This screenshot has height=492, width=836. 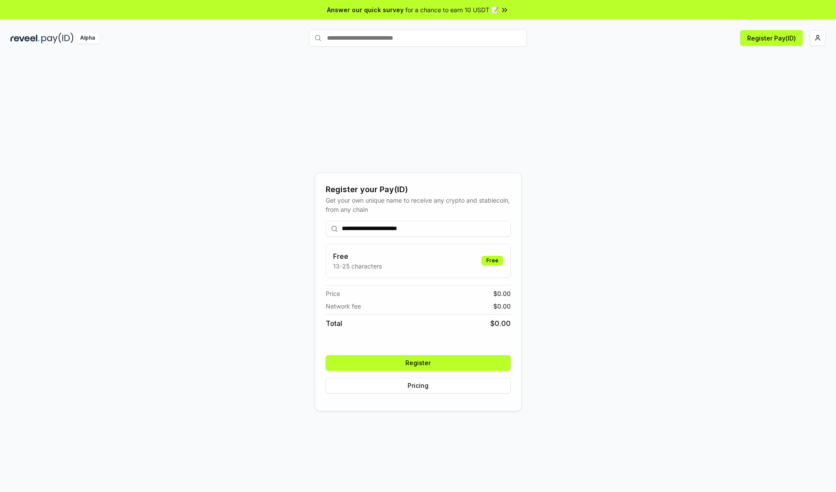 What do you see at coordinates (357, 256) in the screenshot?
I see `h3: Free` at bounding box center [357, 256].